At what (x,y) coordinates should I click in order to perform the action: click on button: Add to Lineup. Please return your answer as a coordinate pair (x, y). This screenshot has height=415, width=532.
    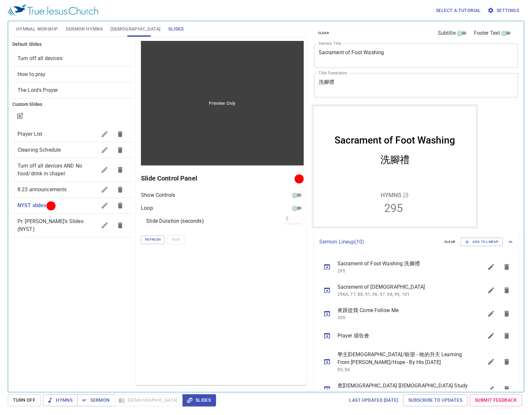
    Looking at the image, I should click on (481, 242).